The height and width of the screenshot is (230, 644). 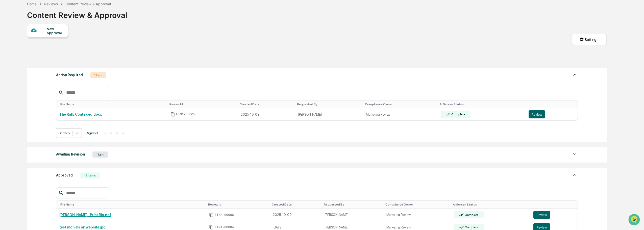 What do you see at coordinates (71, 154) in the screenshot?
I see `div: Awaiting Revision` at bounding box center [71, 154].